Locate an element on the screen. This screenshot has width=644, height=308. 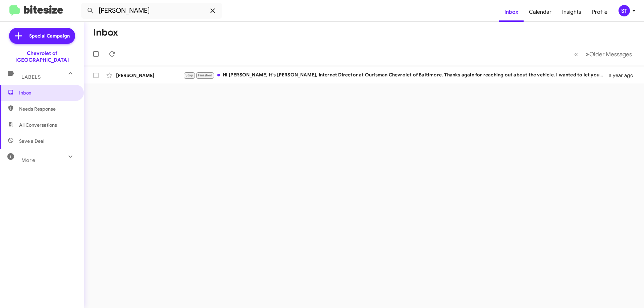
span: Special Campaign is located at coordinates (49, 36).